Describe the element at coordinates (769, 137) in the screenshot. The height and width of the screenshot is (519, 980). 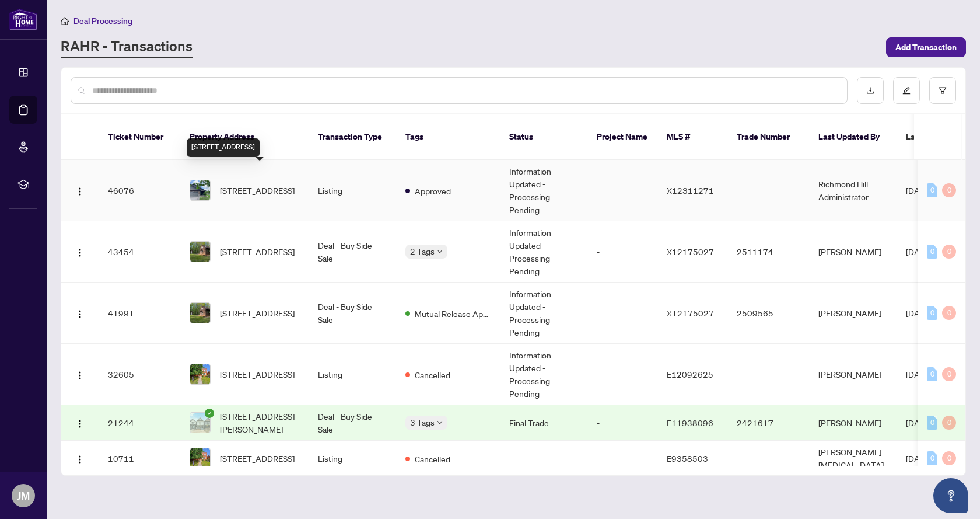
I see `th: Trade Number` at that location.